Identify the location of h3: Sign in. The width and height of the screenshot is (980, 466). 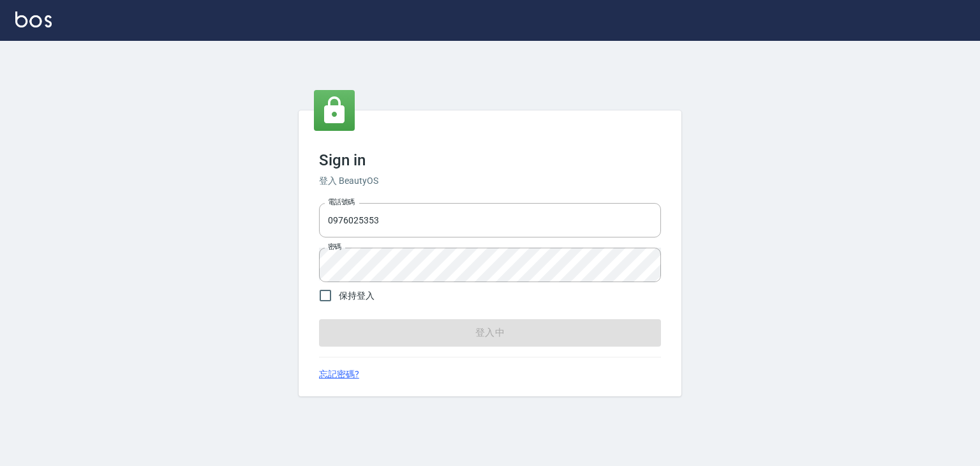
(490, 160).